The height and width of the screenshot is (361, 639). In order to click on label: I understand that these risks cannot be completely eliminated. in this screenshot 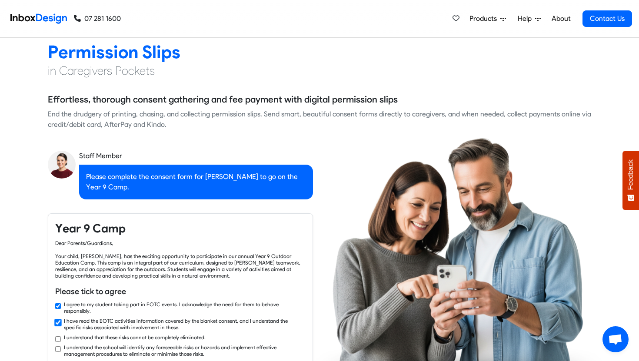, I will do `click(135, 337)`.